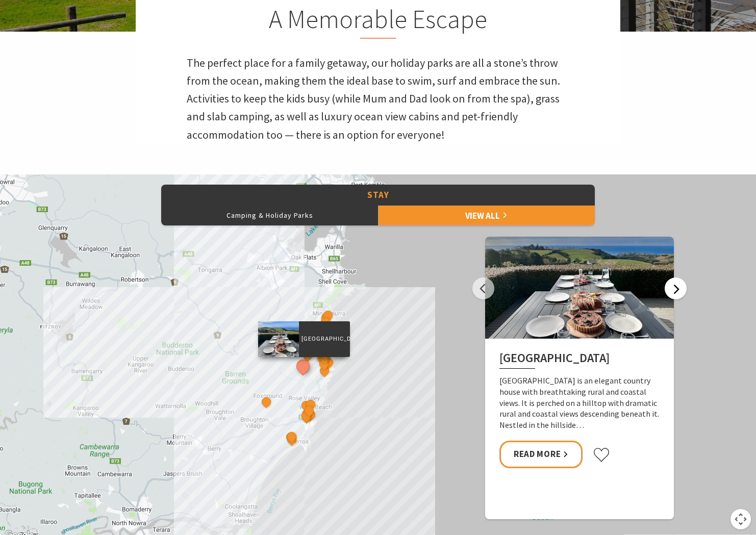 This screenshot has width=756, height=535. What do you see at coordinates (378, 195) in the screenshot?
I see `button: Stay` at bounding box center [378, 195].